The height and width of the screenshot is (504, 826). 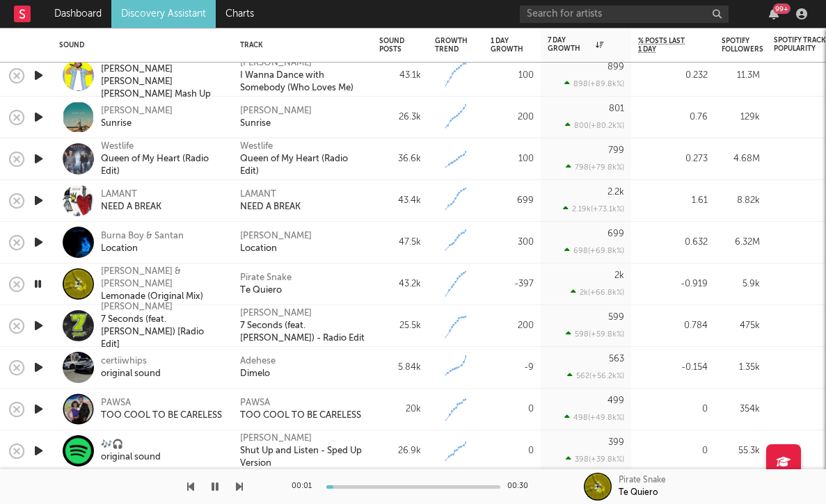 I want to click on div: 43.4k, so click(x=400, y=201).